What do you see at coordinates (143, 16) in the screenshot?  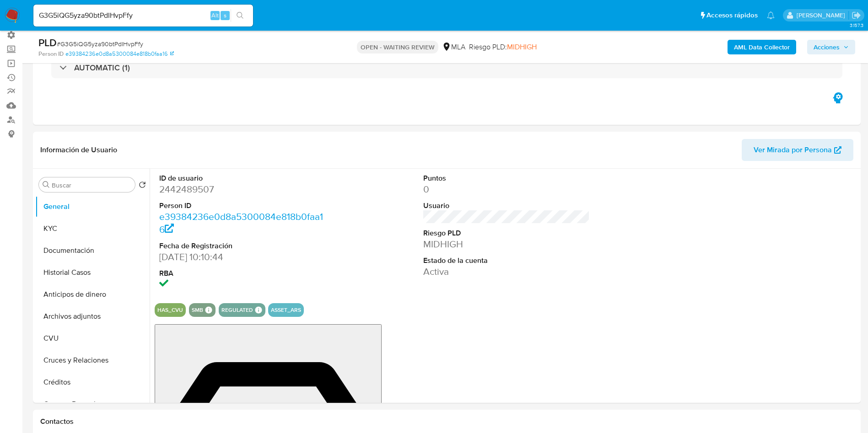 I see `input: Buscar usuario o caso...` at bounding box center [143, 16].